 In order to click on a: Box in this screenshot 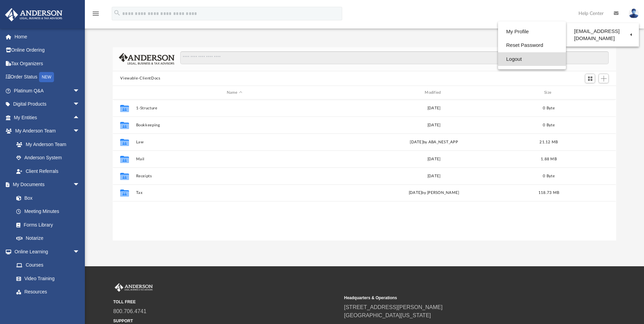, I will do `click(46, 198)`.